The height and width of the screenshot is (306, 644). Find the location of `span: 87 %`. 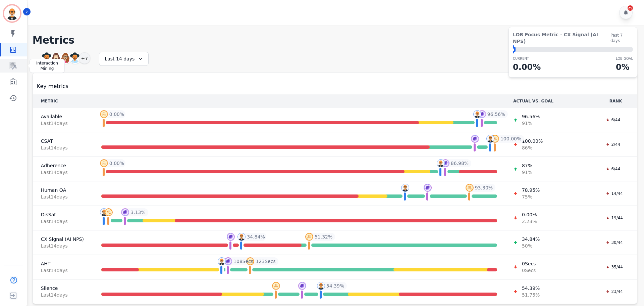

span: 87 % is located at coordinates (527, 166).